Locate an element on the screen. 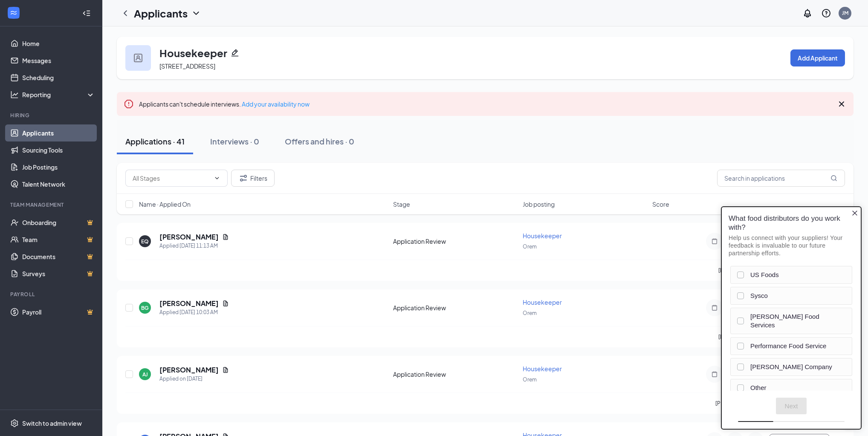 This screenshot has height=436, width=868. div: Applications · 41 is located at coordinates (154, 141).